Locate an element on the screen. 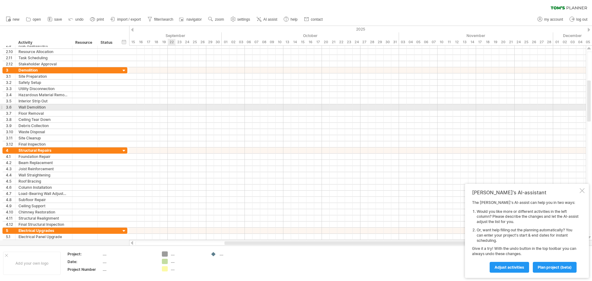  span: import / export is located at coordinates (129, 19).